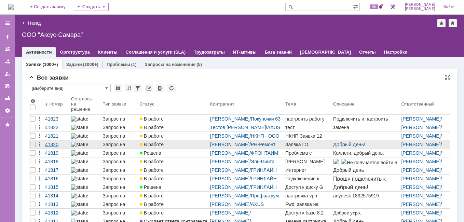 The height and width of the screenshot is (222, 464). I want to click on span: oil, so click(45, 63).